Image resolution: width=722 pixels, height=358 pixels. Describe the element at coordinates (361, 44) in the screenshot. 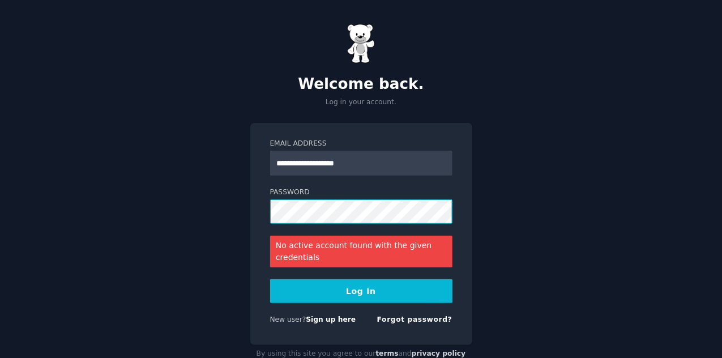

I see `img: Gummy Bear` at that location.